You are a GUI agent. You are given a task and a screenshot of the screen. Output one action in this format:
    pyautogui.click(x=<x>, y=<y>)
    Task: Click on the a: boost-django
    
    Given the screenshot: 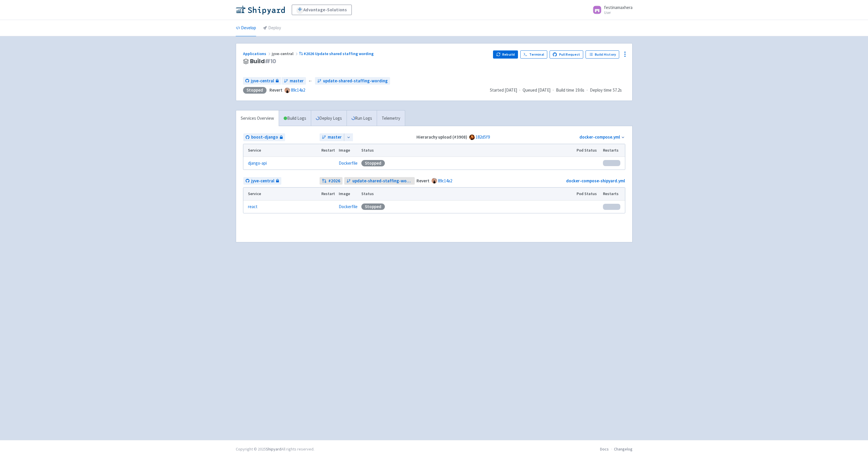 What is the action you would take?
    pyautogui.click(x=264, y=137)
    